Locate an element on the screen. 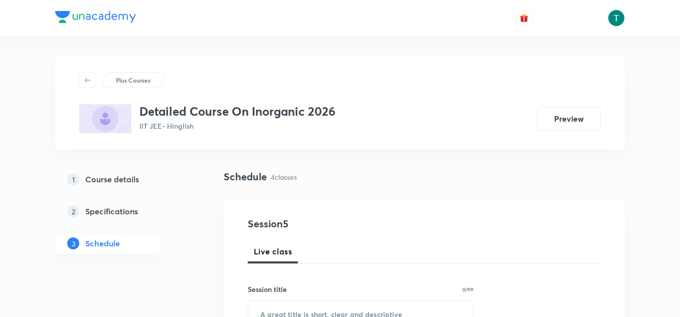 This screenshot has width=680, height=317. p: 1 is located at coordinates (73, 179).